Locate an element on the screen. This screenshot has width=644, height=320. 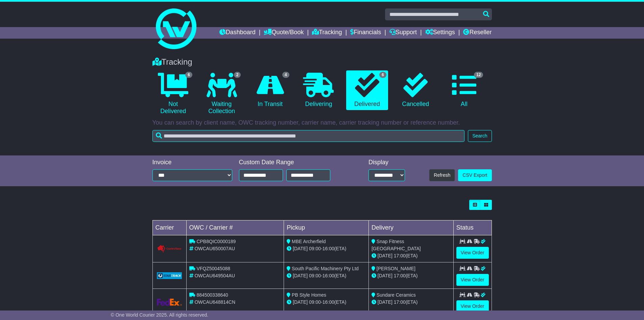
a: 4 In Transit is located at coordinates (270, 91).